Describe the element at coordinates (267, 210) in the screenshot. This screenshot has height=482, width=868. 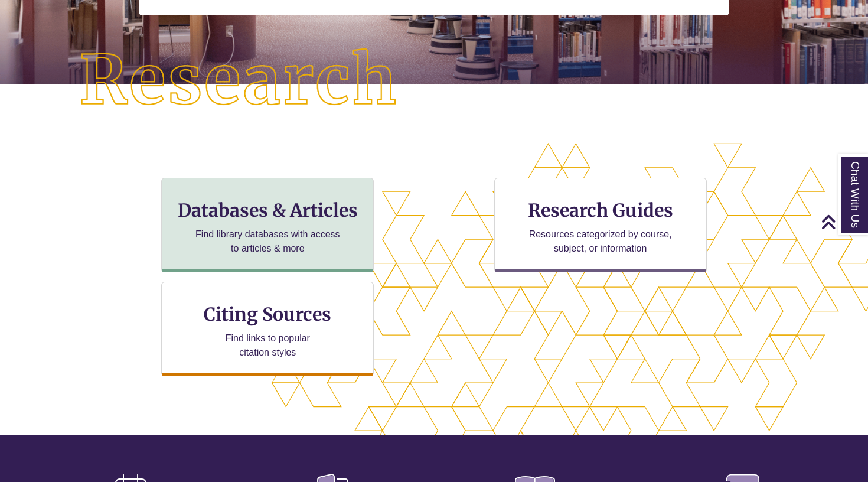
I see `h3: Databases & Articles` at that location.